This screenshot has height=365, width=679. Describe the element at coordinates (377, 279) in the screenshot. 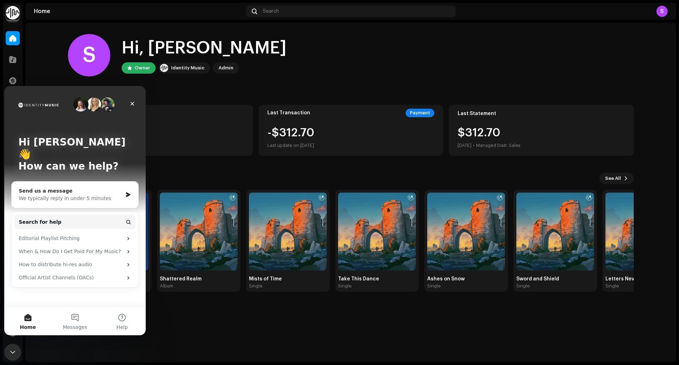

I see `div: Take This Dance` at that location.